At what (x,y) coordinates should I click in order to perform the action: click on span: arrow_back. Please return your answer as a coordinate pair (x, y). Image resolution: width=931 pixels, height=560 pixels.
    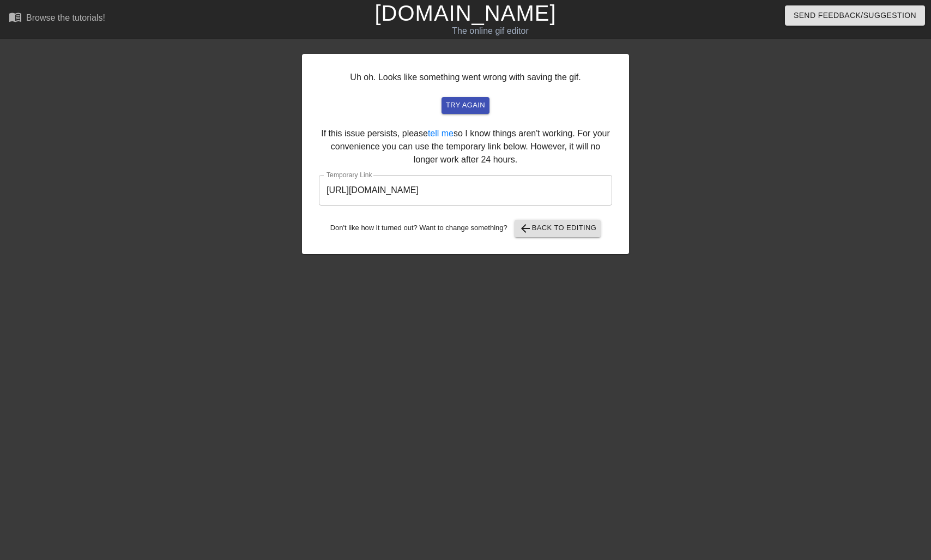
    Looking at the image, I should click on (525, 229).